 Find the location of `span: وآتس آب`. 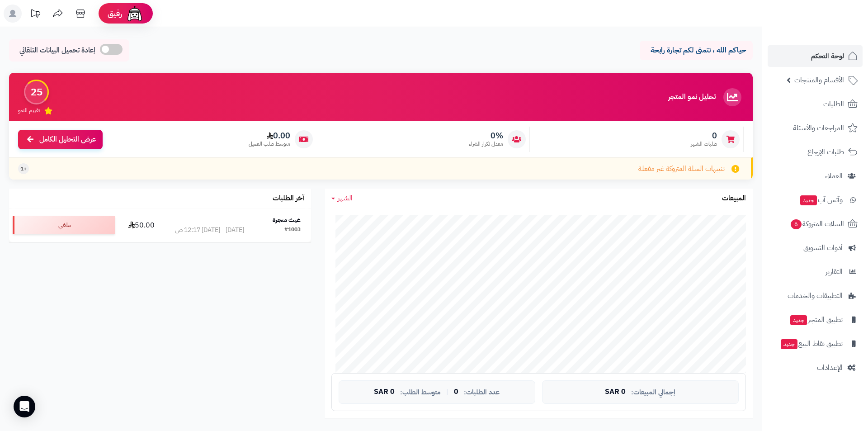

span: وآتس آب is located at coordinates (821, 200).